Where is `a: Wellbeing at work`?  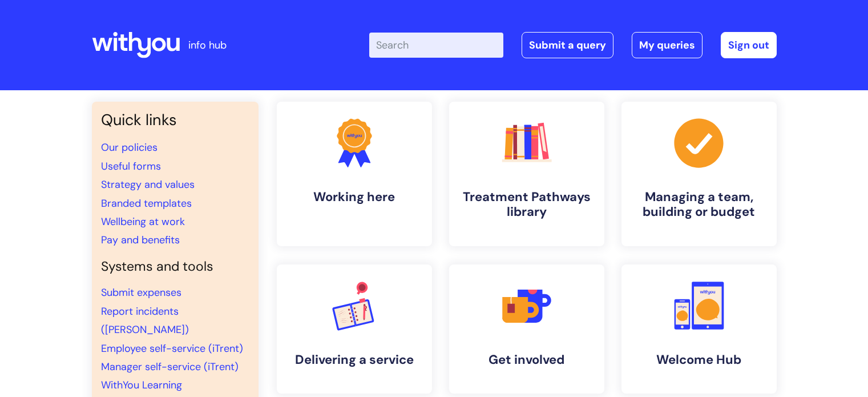 a: Wellbeing at work is located at coordinates (142, 221).